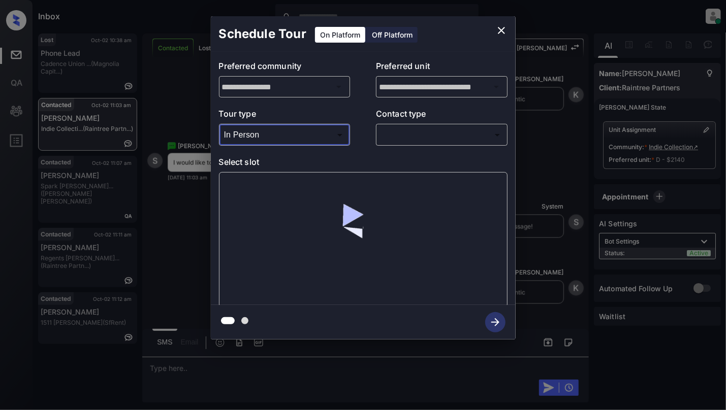 The height and width of the screenshot is (410, 726). I want to click on p: Tour type, so click(284, 116).